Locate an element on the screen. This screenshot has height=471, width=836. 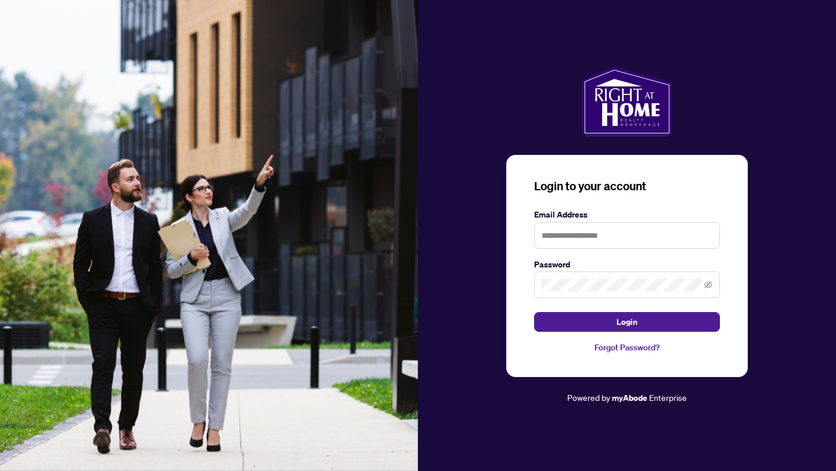
img: ma-logo is located at coordinates (626, 102).